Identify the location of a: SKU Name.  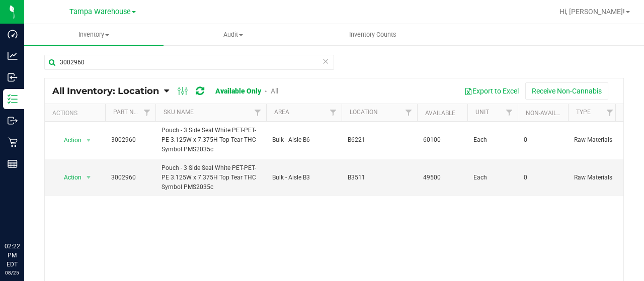
(179, 112).